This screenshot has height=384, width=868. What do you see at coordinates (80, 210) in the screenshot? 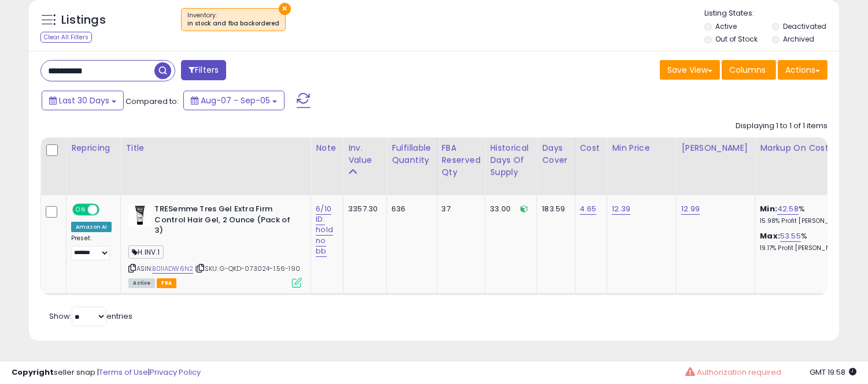
I see `span: ON` at bounding box center [80, 210].